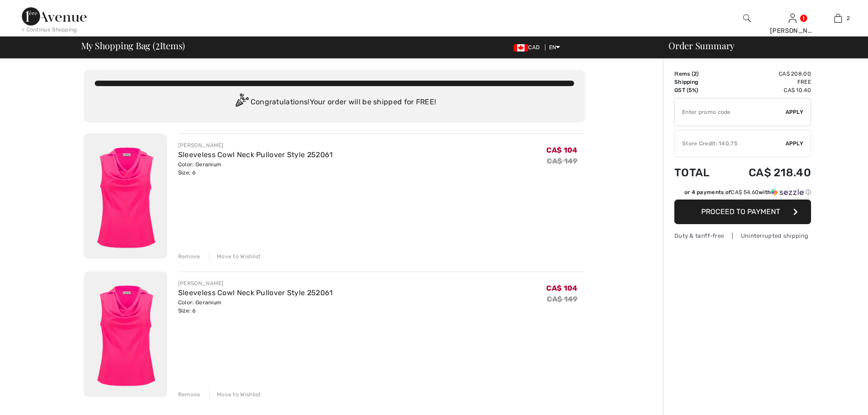 The width and height of the screenshot is (868, 415). What do you see at coordinates (838, 18) in the screenshot?
I see `img: My Bag` at bounding box center [838, 18].